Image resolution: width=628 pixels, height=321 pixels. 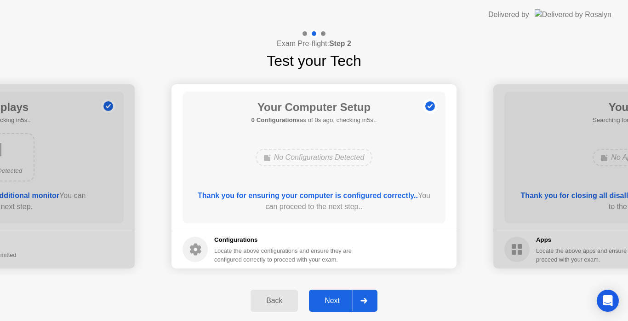 What do you see at coordinates (284, 255) in the screenshot?
I see `div: Locate the above configurations and ensure they are configured correctly to proceed with your exam.` at bounding box center [284, 255].